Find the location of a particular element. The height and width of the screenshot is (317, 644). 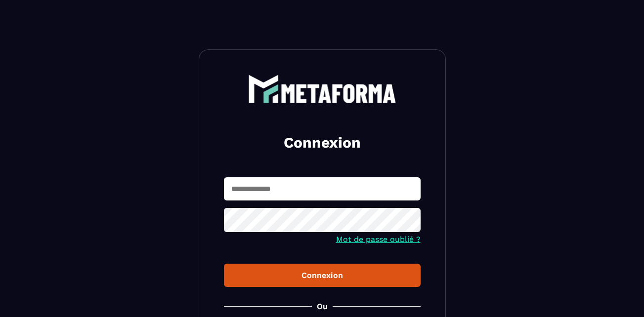

p: Ou is located at coordinates (322, 306).